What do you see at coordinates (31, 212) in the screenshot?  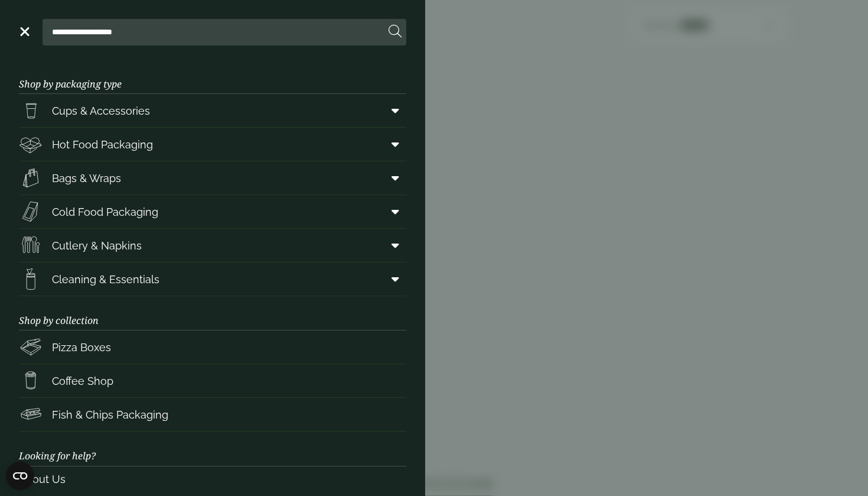 I see `img: Sandwich_box.svg` at bounding box center [31, 212].